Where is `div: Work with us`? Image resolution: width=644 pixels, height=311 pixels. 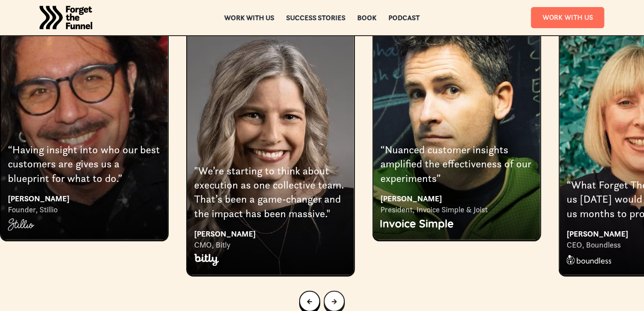
div: Work with us is located at coordinates (249, 18).